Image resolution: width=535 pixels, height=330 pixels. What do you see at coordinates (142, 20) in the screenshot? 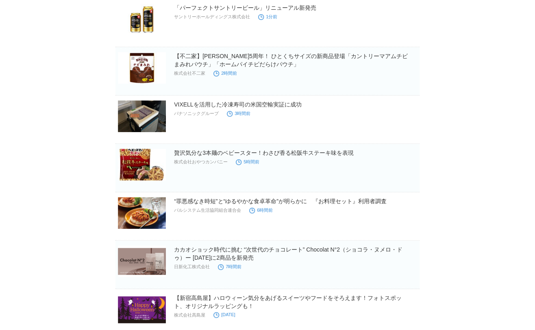
I see `img: 「パーフェクトサントリービール」リニューアル新発売` at bounding box center [142, 20].